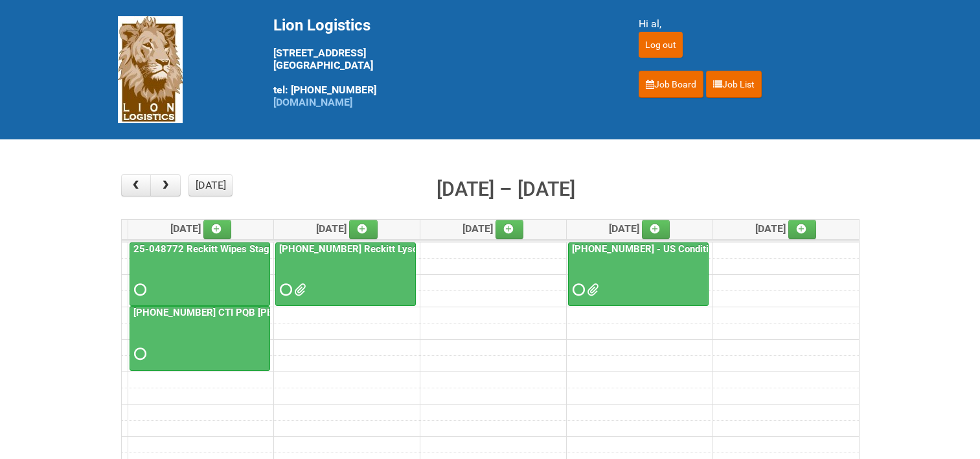 Image resolution: width=980 pixels, height=459 pixels. Describe the element at coordinates (299, 290) in the screenshot. I see `span: 25-048772-01 Blinding MOR.xlsm 2UP LABEL-LYSOL (CODE 405).doc 2UP LABEL-CLOROX (CODE 269).doc 2UP...` at that location.